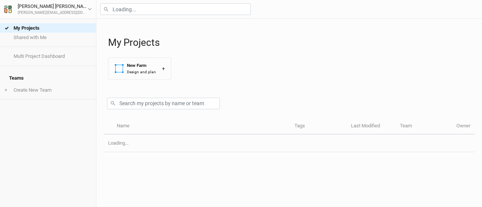  Describe the element at coordinates (141, 72) in the screenshot. I see `div: Design and plan` at that location.